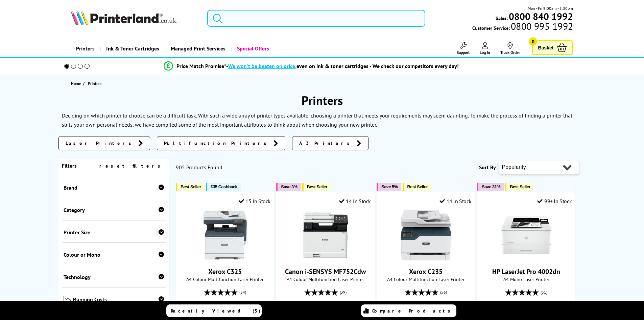 The image size is (644, 320). I want to click on span: Recently Viewed (5), so click(216, 311).